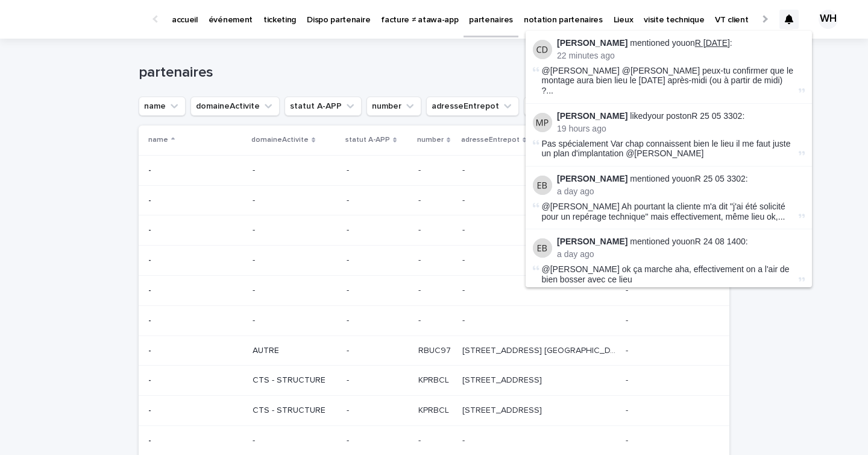 This screenshot has width=868, height=455. I want to click on button: number, so click(394, 106).